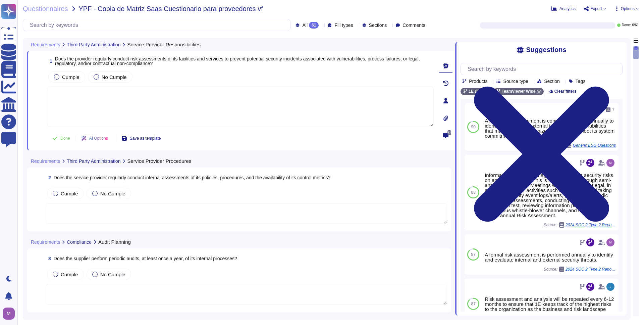 The width and height of the screenshot is (644, 325). What do you see at coordinates (473, 193) in the screenshot?
I see `span: 88` at bounding box center [473, 193].